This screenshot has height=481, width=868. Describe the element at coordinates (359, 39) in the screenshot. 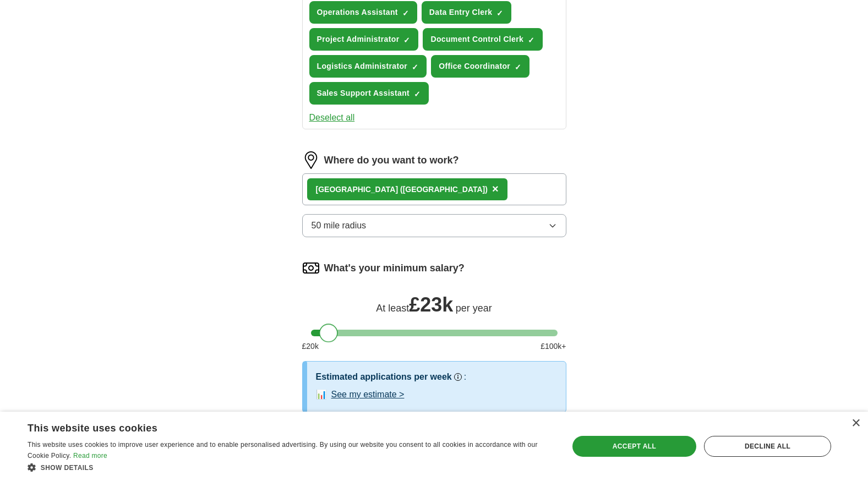

I see `span: Project Administrator` at that location.